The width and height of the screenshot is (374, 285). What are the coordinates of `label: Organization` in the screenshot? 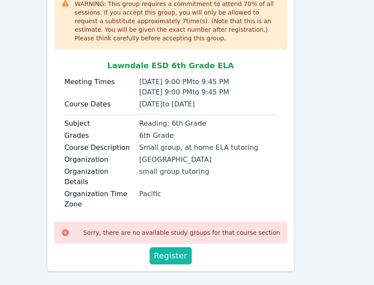 It's located at (99, 160).